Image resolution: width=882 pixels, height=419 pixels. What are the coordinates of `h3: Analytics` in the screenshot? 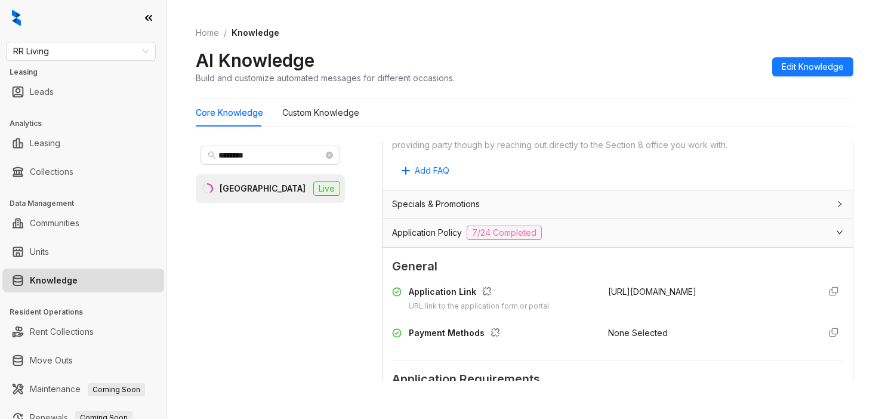 It's located at (88, 124).